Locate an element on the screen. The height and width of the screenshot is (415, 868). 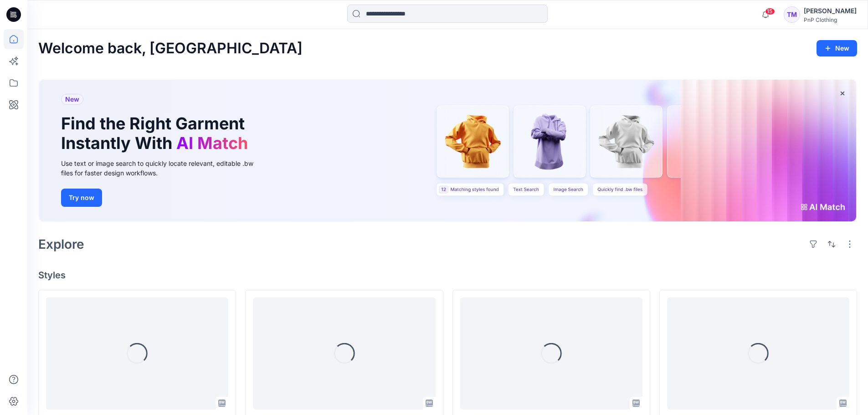
button: New is located at coordinates (837, 48).